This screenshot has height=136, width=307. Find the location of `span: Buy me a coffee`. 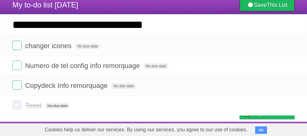

span: Buy me a coffee is located at coordinates (272, 113).